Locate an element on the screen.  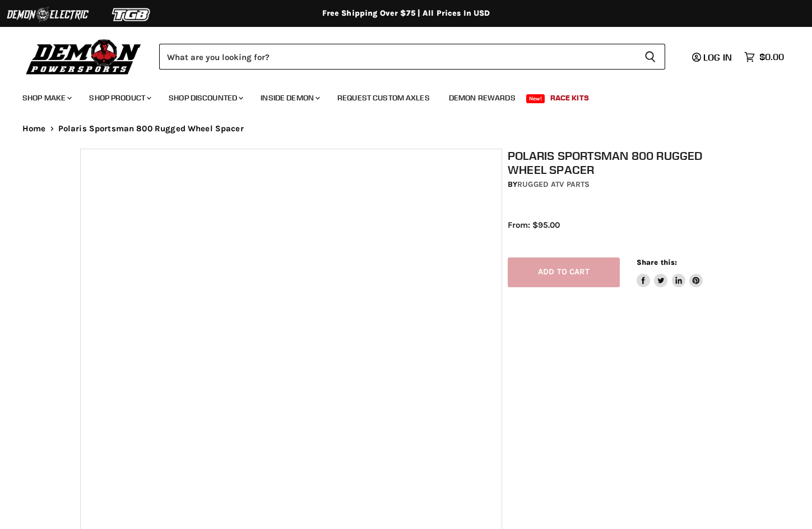
a: Demon Rewards is located at coordinates (482, 98).